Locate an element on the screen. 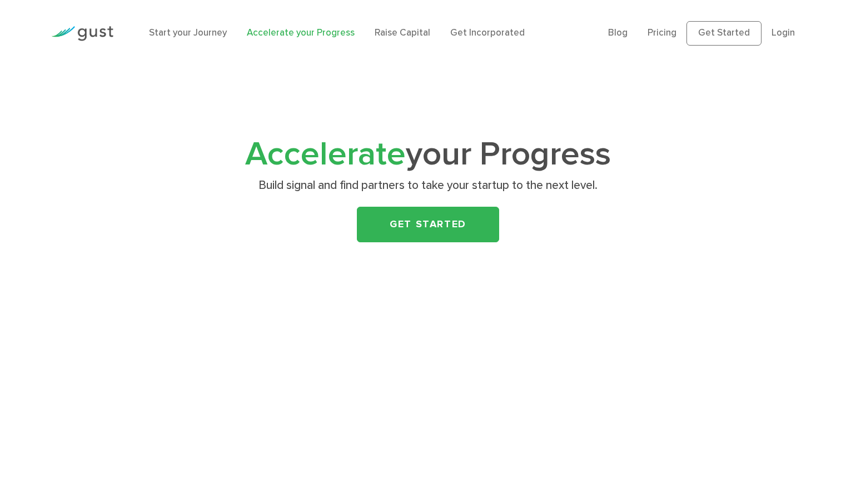 Image resolution: width=856 pixels, height=504 pixels. a: Start your Journey is located at coordinates (188, 33).